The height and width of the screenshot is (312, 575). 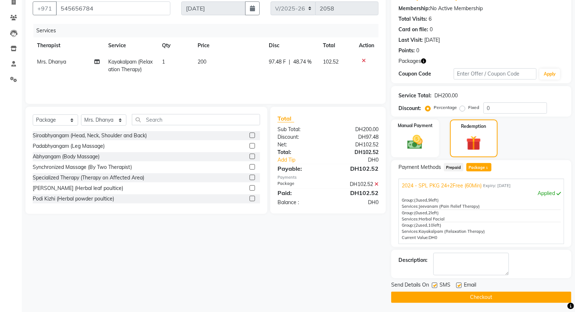 I want to click on span: Mrs. Dhanya, so click(x=52, y=62).